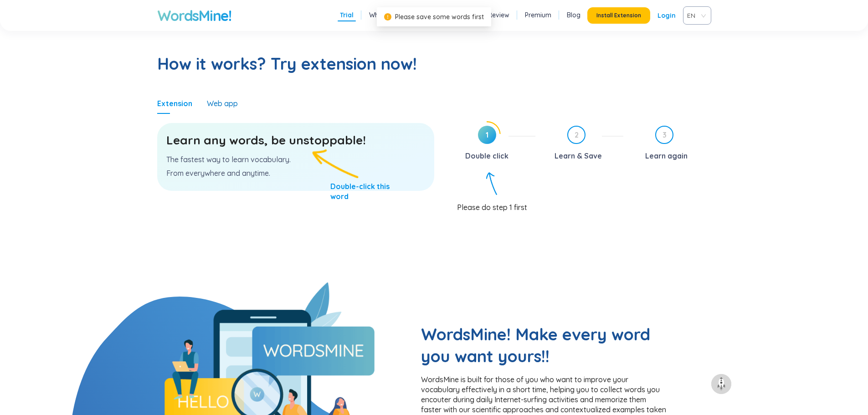 Image resolution: width=868 pixels, height=415 pixels. What do you see at coordinates (664, 135) in the screenshot?
I see `span: 3` at bounding box center [664, 135].